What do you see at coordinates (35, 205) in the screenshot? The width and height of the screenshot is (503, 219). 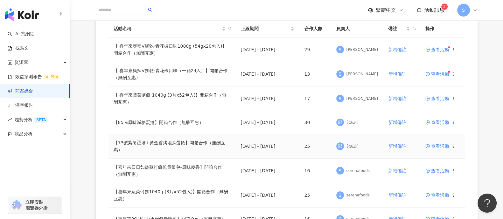 I see `a: chrome extension立即安裝 瀏覽器外掛` at bounding box center [35, 205].